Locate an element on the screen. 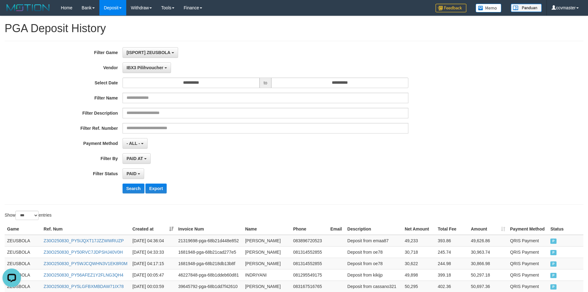 The width and height of the screenshot is (588, 292). button: Open LiveChat chat widget is located at coordinates (12, 12).